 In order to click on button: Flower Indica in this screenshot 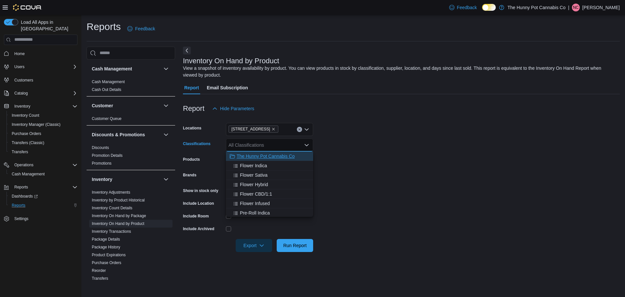, I will do `click(270, 165)`.